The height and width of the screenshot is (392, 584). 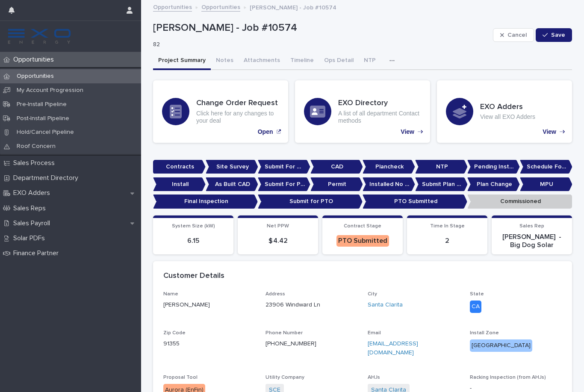 What do you see at coordinates (519, 201) in the screenshot?
I see `p: Commissioned` at bounding box center [519, 201].